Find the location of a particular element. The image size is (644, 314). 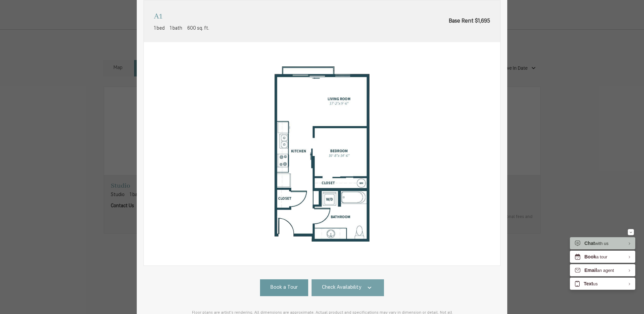

span: 600 sq. ft. is located at coordinates (198, 28).